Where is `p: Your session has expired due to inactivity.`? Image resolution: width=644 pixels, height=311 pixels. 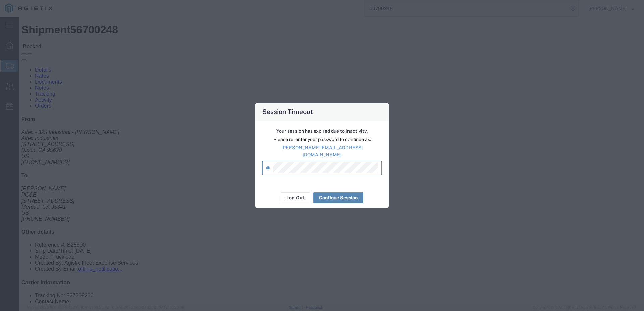 p: Your session has expired due to inactivity. is located at coordinates (322, 131).